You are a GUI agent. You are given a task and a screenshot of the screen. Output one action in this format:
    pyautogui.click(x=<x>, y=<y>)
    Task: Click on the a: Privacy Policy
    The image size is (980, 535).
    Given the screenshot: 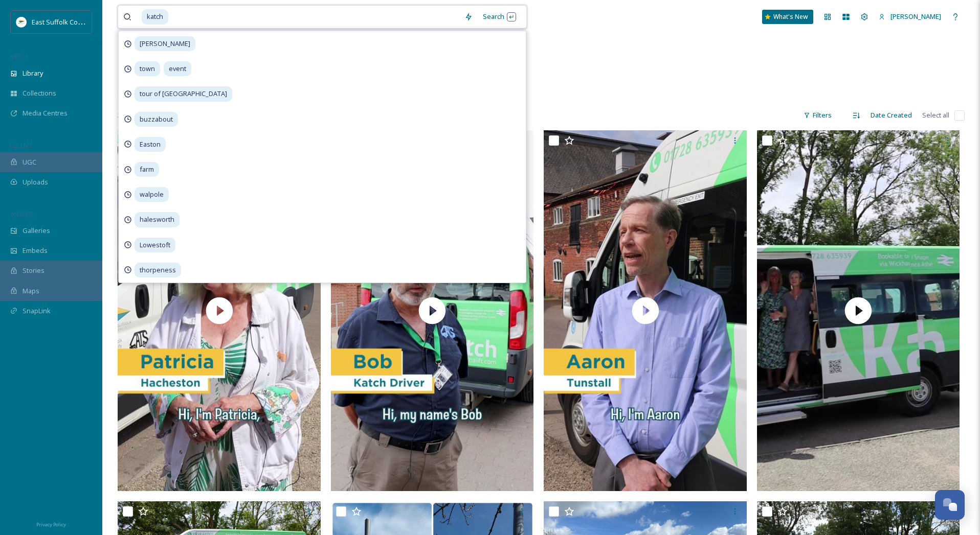 What is the action you would take?
    pyautogui.click(x=51, y=524)
    